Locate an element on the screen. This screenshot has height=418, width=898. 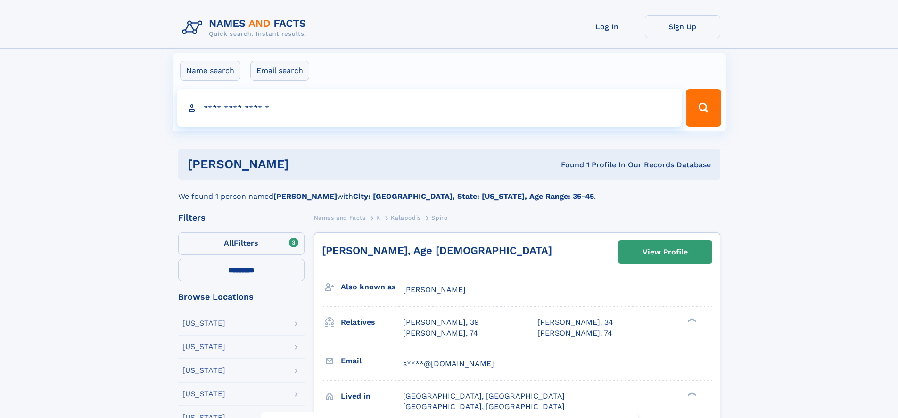
img: Logo Names and Facts is located at coordinates (246, 28).